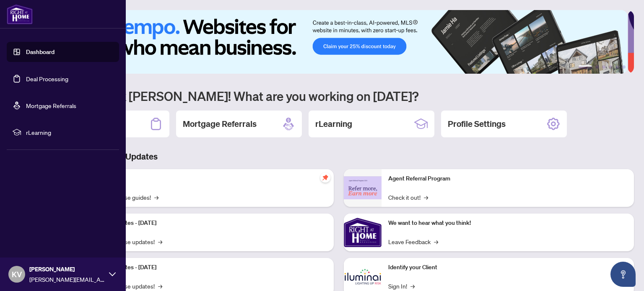 This screenshot has height=291, width=644. I want to click on p: We want to hear what you think!, so click(507, 223).